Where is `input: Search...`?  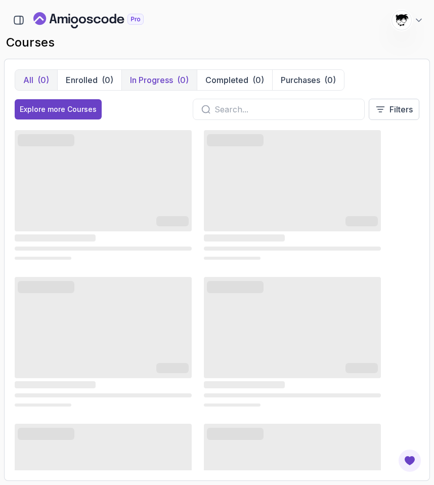 input: Search... is located at coordinates (285, 109).